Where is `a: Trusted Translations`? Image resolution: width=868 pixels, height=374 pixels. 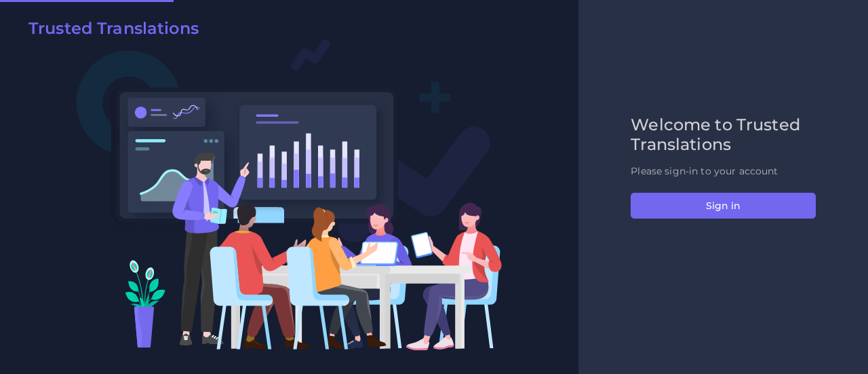 a: Trusted Translations is located at coordinates (109, 31).